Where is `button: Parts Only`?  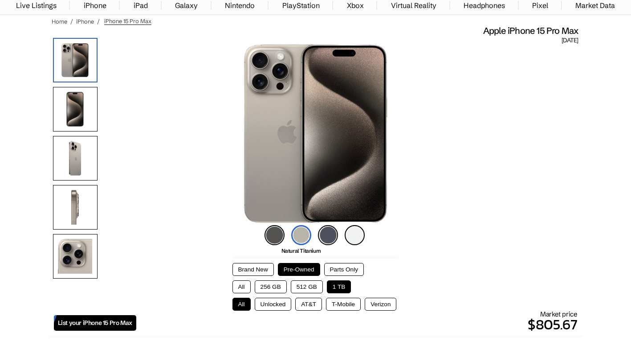 button: Parts Only is located at coordinates (344, 269).